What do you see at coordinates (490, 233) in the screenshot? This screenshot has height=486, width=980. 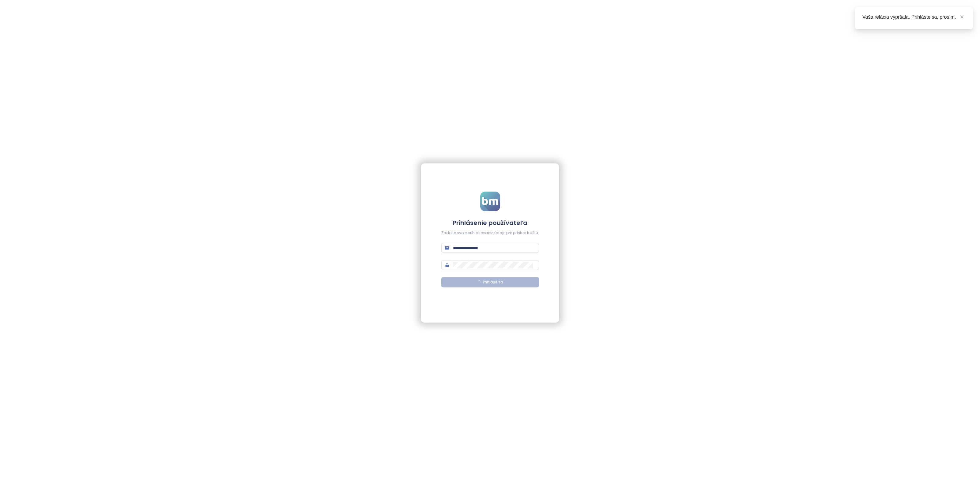 I see `div: Zadajte svoje prihlasovacie údaje pre prístup k účtu.` at bounding box center [490, 233].